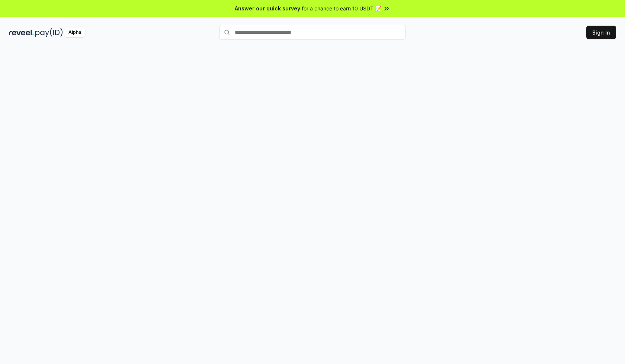  I want to click on img: reveel_dark, so click(21, 32).